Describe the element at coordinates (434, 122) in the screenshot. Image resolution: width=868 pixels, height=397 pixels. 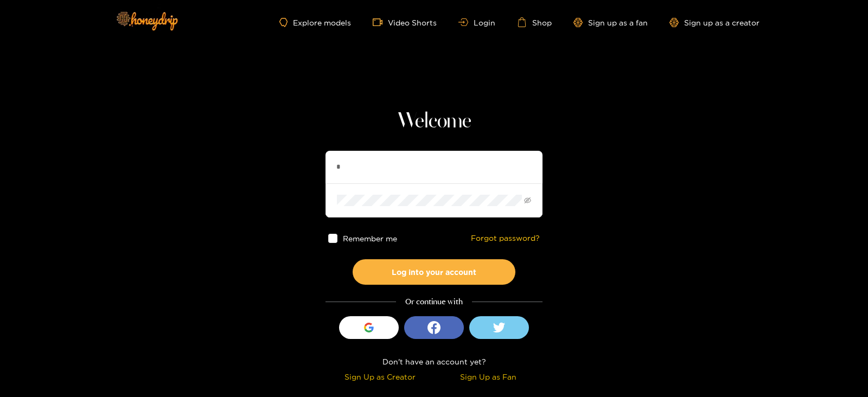
I see `h1: Welcome` at that location.